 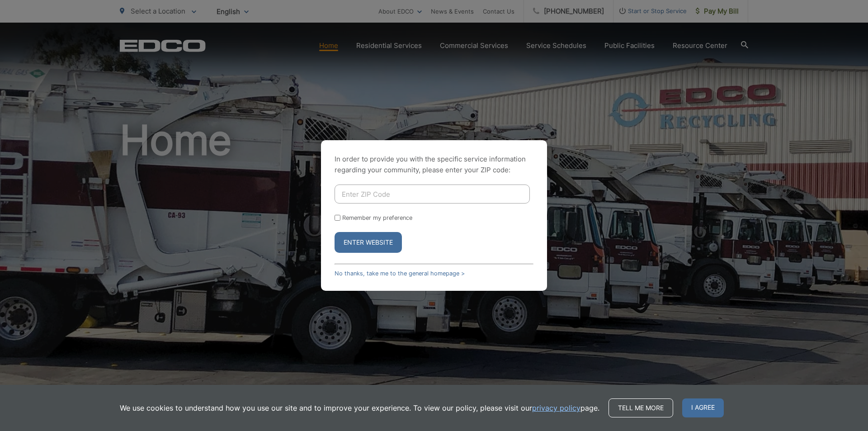 I want to click on a: Tell me more, so click(x=641, y=408).